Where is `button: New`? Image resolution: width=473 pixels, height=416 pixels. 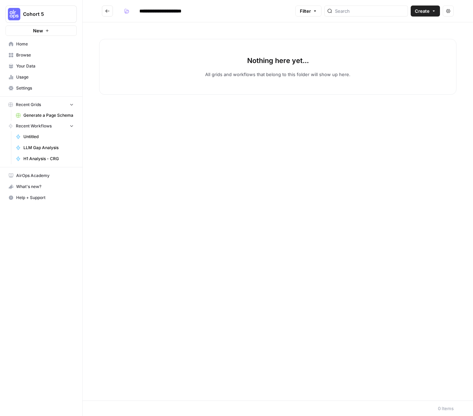 button: New is located at coordinates (41, 31).